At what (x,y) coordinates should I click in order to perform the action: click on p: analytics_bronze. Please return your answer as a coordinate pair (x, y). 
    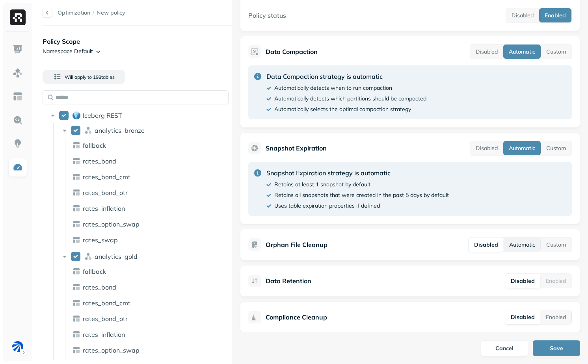
    Looking at the image, I should click on (119, 130).